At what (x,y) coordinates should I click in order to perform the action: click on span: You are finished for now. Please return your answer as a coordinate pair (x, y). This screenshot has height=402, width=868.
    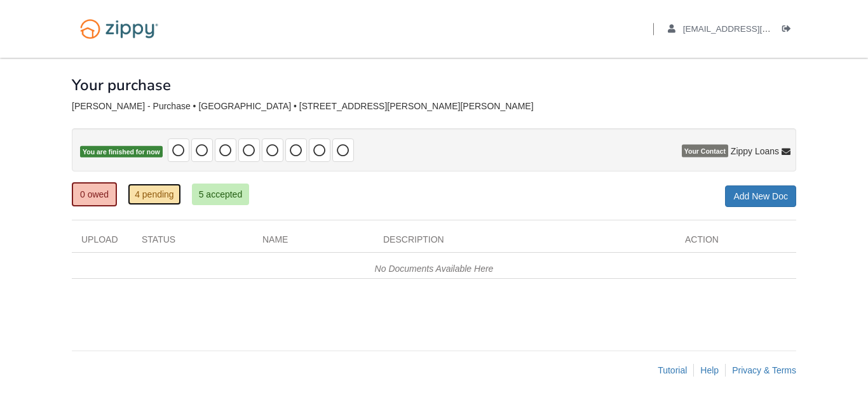
    Looking at the image, I should click on (122, 151).